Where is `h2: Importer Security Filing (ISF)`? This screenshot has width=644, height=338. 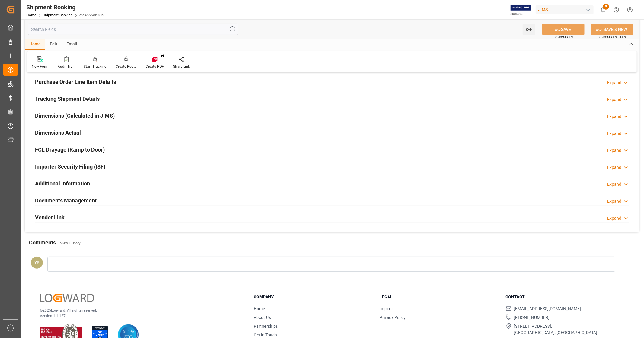 h2: Importer Security Filing (ISF) is located at coordinates (70, 166).